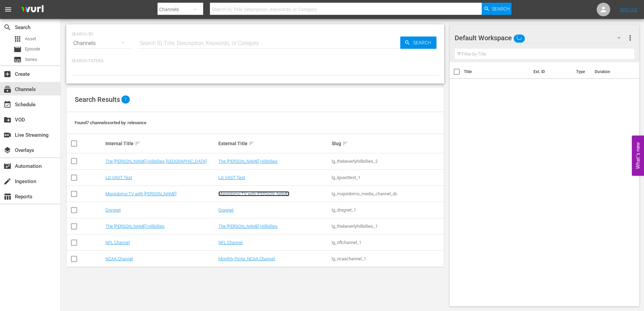 The height and width of the screenshot is (311, 644). I want to click on a: NCAA Channel, so click(119, 259).